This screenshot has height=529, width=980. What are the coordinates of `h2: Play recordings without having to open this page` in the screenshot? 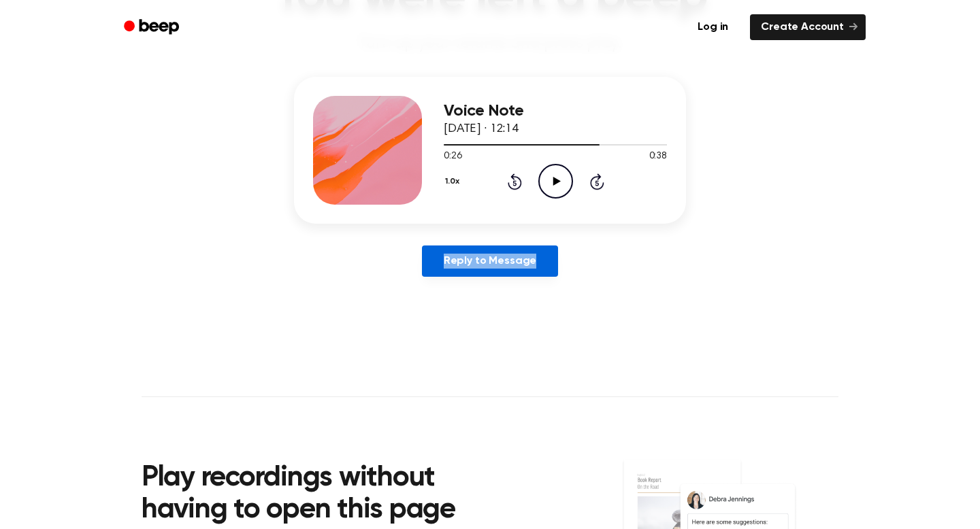 It's located at (325, 494).